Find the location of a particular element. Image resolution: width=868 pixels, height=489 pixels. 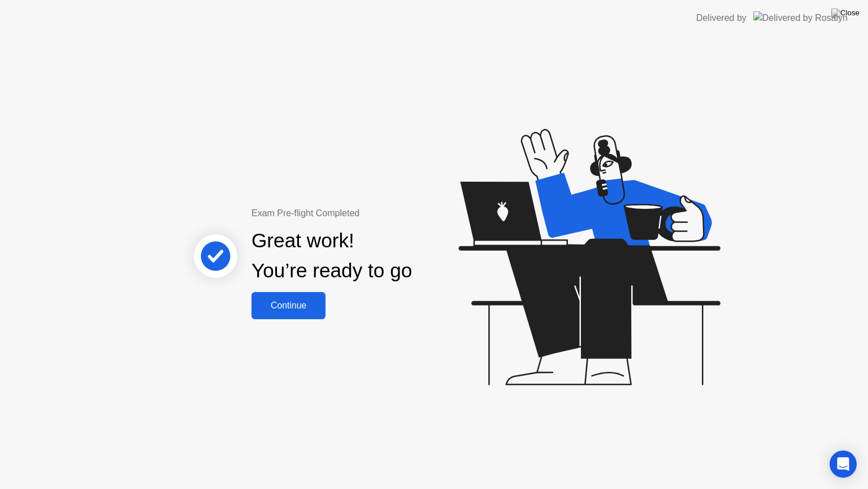

div: Delivered by is located at coordinates (721, 18).